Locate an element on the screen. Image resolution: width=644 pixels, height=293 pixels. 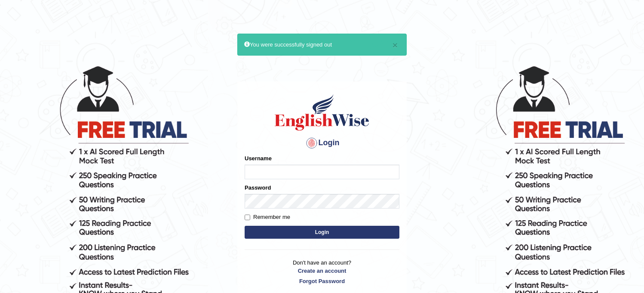
div: You were successfully signed out is located at coordinates (322, 44).